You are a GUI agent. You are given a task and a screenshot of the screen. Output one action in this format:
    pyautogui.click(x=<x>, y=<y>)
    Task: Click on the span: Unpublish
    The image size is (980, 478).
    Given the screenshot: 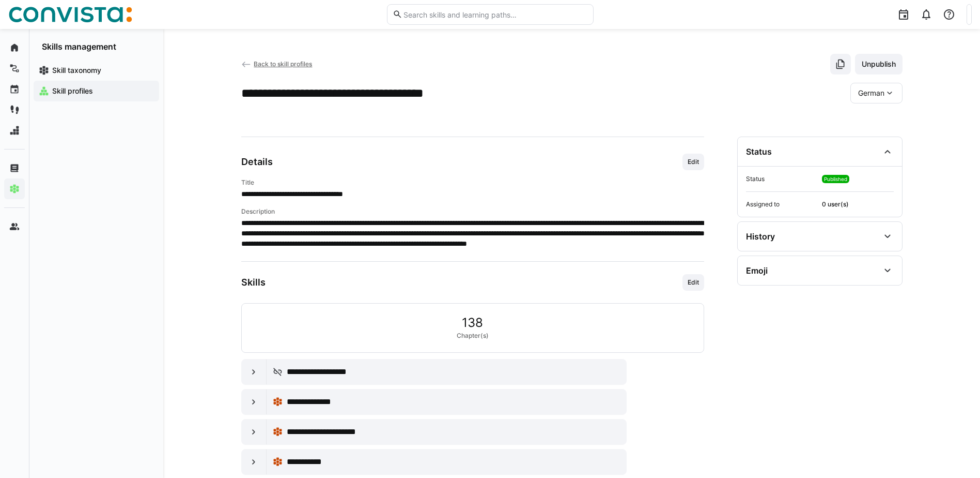 What is the action you would take?
    pyautogui.click(x=878, y=64)
    